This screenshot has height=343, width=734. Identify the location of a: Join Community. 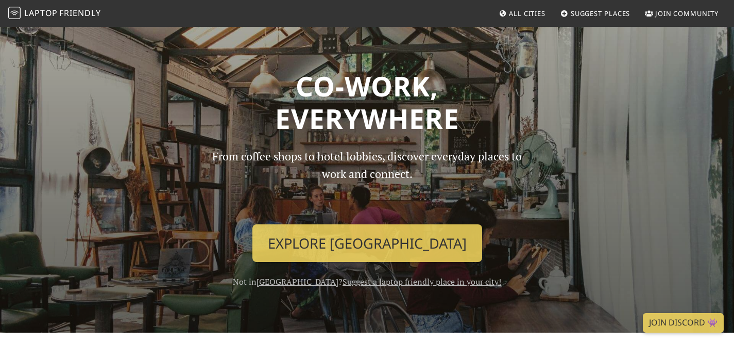
(682, 13).